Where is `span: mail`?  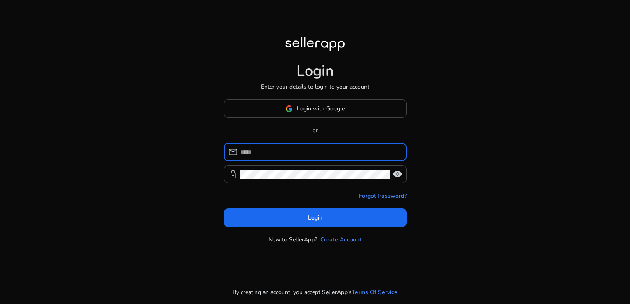
span: mail is located at coordinates (233, 152).